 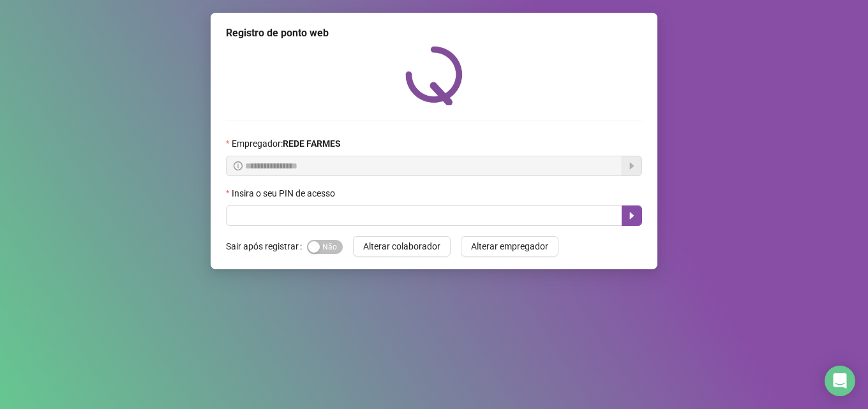 What do you see at coordinates (266, 246) in the screenshot?
I see `label: Sair após registrar` at bounding box center [266, 246].